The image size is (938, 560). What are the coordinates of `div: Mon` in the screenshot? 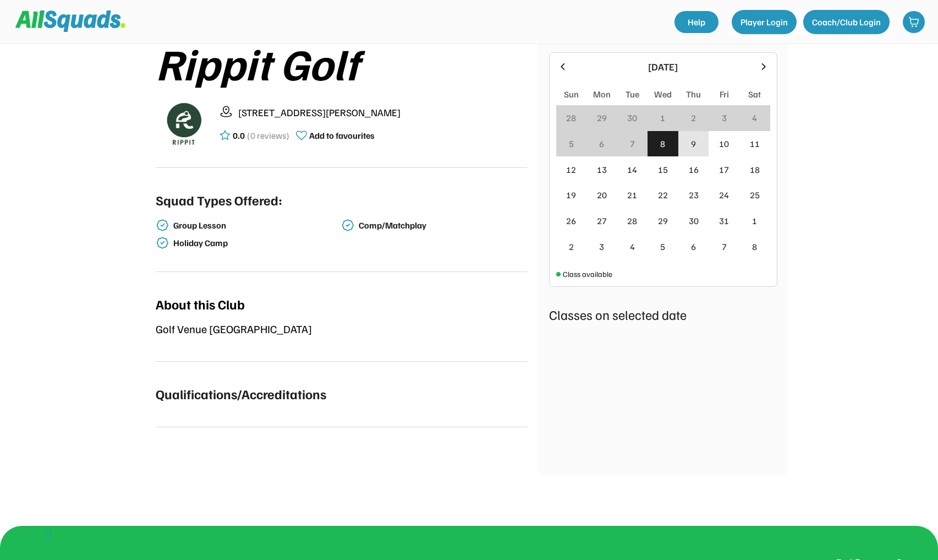 It's located at (602, 95).